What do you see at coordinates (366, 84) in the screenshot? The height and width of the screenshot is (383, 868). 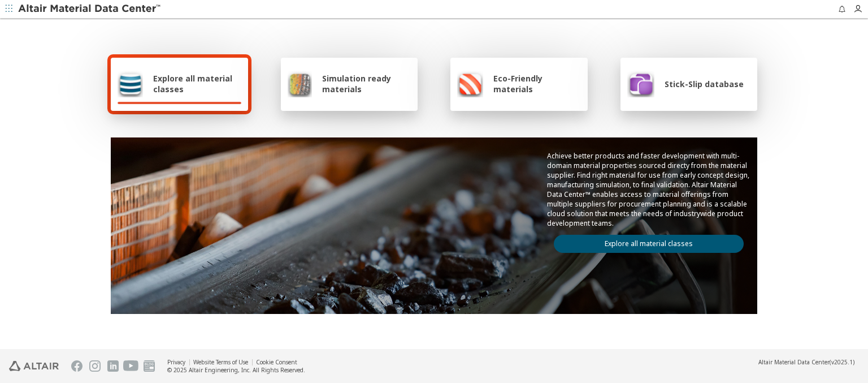 I see `span: Simulation ready materials` at bounding box center [366, 84].